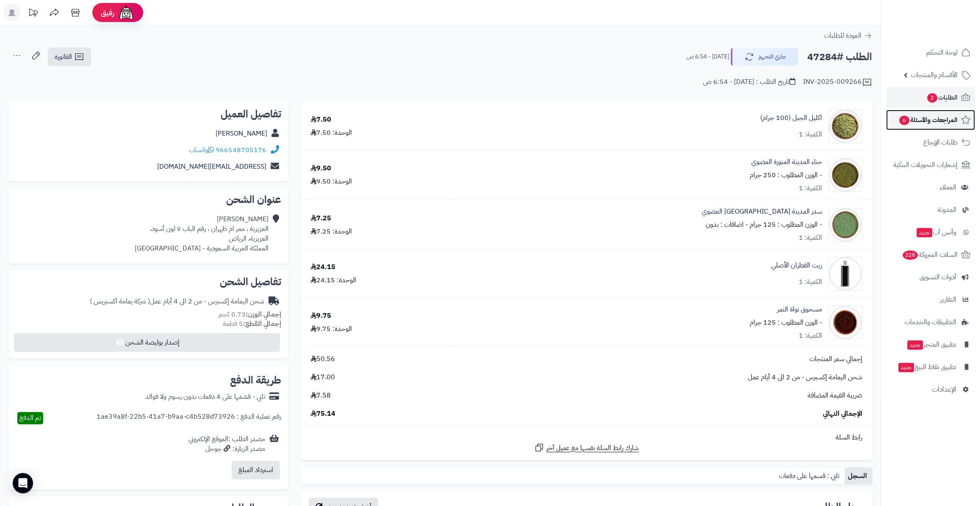  What do you see at coordinates (845, 126) in the screenshot?
I see `img: %20%D8%A7%D9%84%D8%AC%D8%A8%D9%84-90x90.jpg` at bounding box center [845, 126].